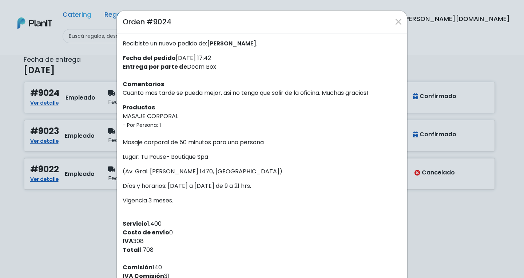 The image size is (524, 278). What do you see at coordinates (131, 250) in the screenshot?
I see `strong: Total` at bounding box center [131, 250].